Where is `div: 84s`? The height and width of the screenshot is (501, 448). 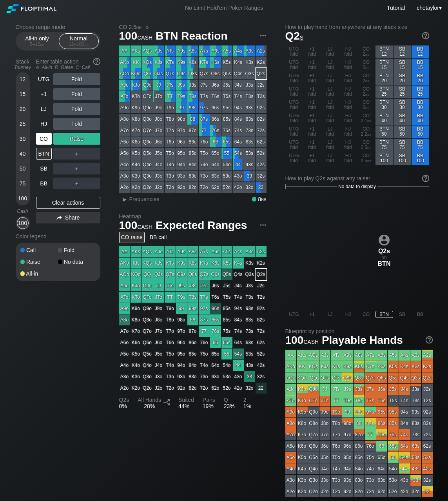 div: 84s is located at coordinates (238, 119).